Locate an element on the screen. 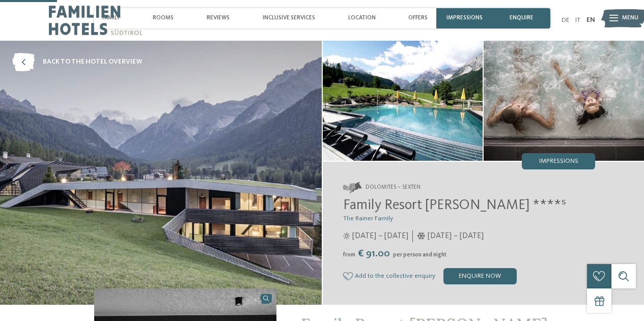 This screenshot has width=644, height=321. span: Impressions is located at coordinates (559, 161).